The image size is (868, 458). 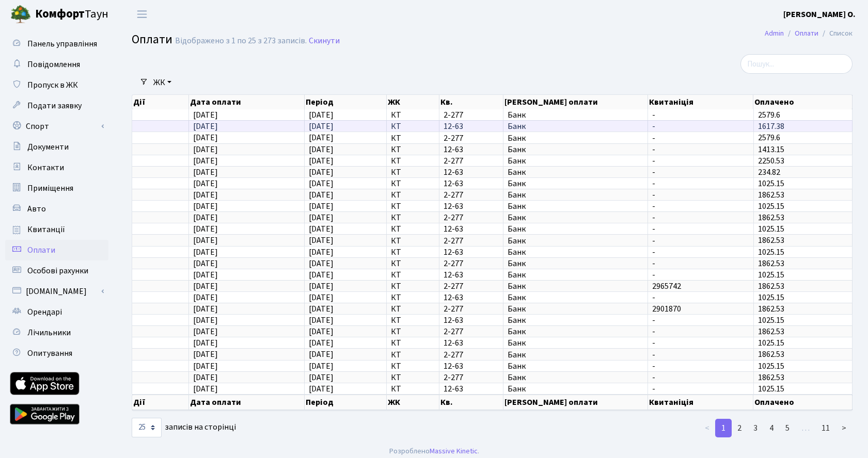 What do you see at coordinates (700, 309) in the screenshot?
I see `span: 2901870` at bounding box center [700, 309].